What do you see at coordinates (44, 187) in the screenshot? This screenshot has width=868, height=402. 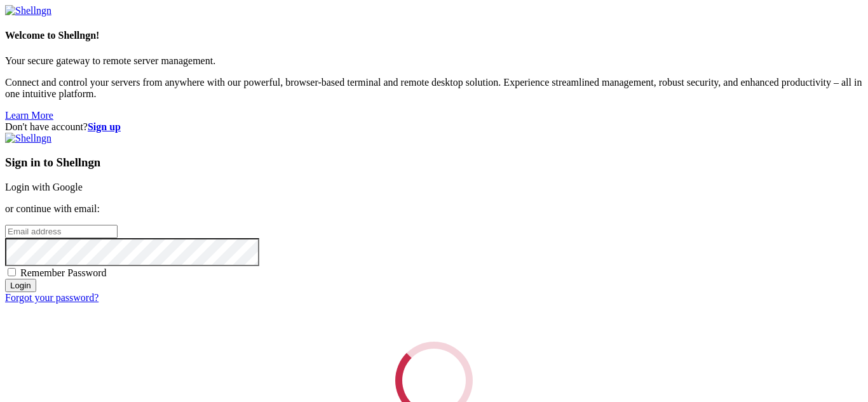 I see `a: Login with Google` at bounding box center [44, 187].